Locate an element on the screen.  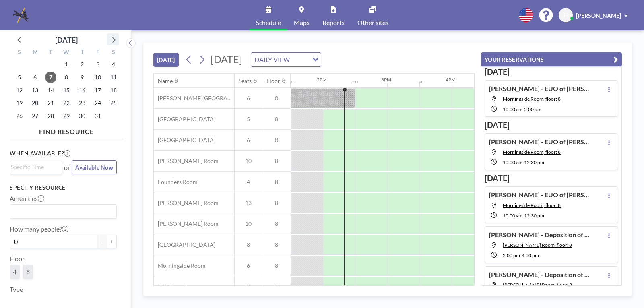
span: Monday, October 20, 2025 is located at coordinates (35, 103).